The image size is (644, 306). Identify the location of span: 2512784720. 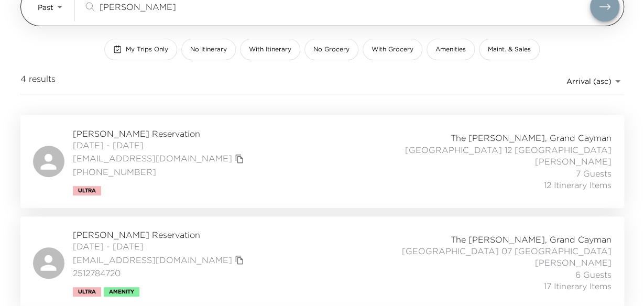
(160, 273).